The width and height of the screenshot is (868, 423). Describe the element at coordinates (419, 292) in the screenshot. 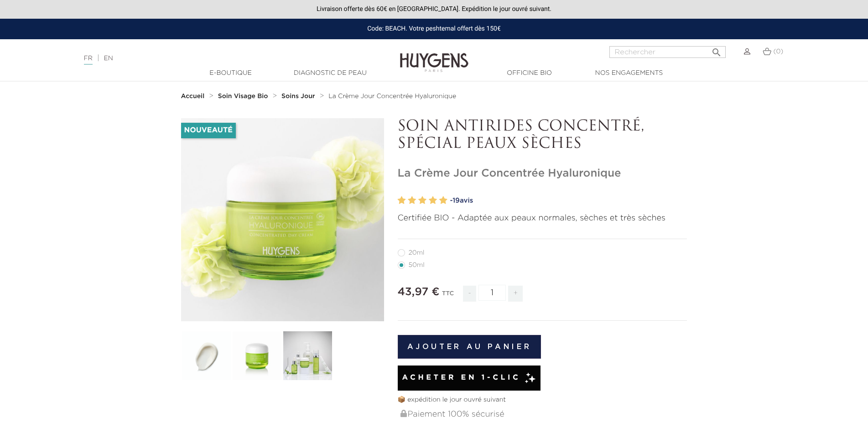

I see `span: 43,97 €` at that location.